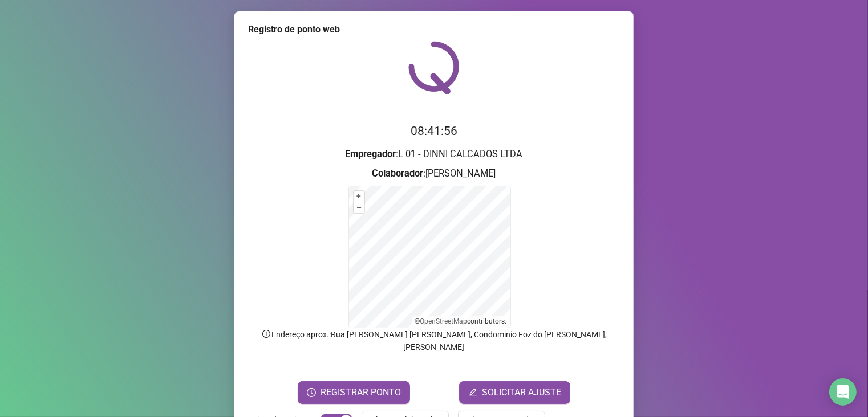 This screenshot has width=868, height=417. Describe the element at coordinates (843, 392) in the screenshot. I see `div: Open Intercom Messenger` at that location.